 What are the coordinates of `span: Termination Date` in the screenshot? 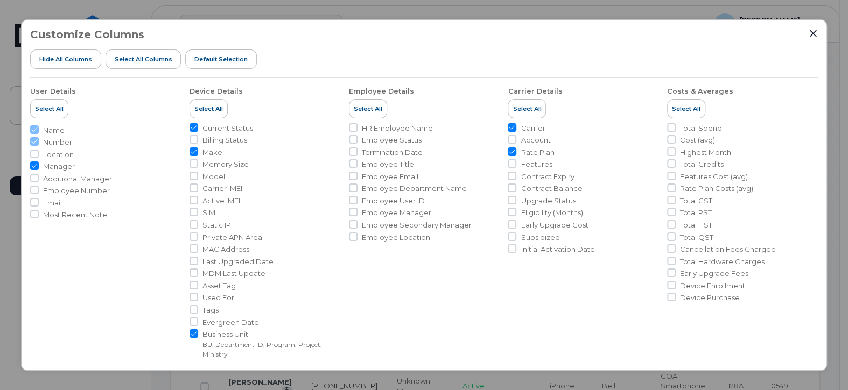 It's located at (392, 152).